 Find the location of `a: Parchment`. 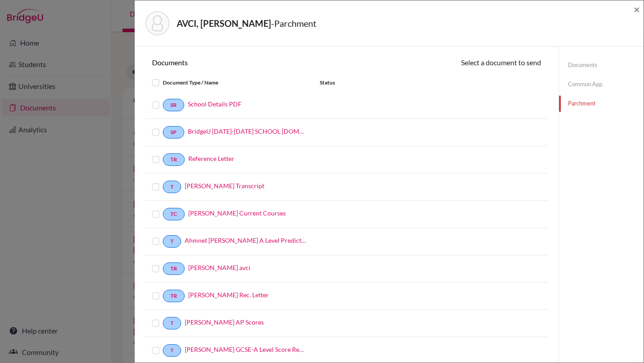

a: Parchment is located at coordinates (601, 103).